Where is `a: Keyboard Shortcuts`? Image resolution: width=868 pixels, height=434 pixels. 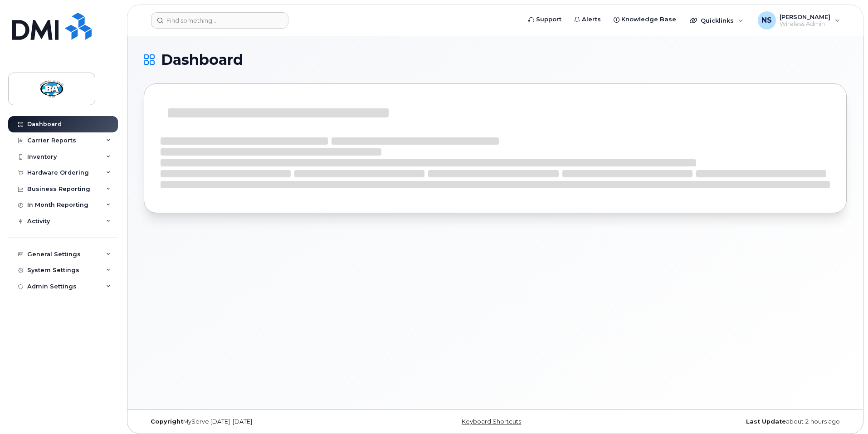 a: Keyboard Shortcuts is located at coordinates (491, 421).